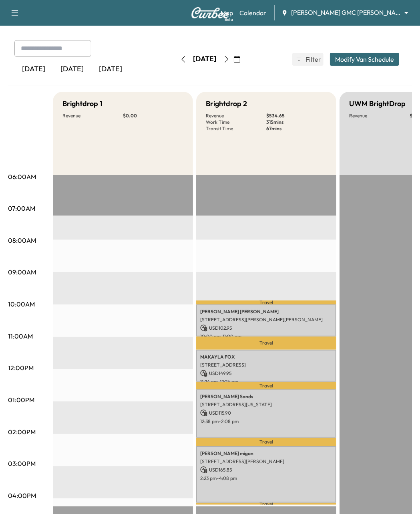  What do you see at coordinates (20, 336) in the screenshot?
I see `p: 11:00AM` at bounding box center [20, 336].